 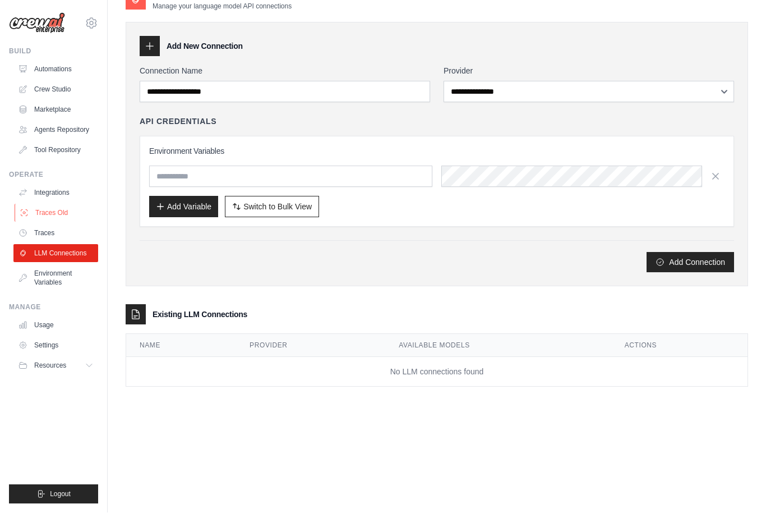 What do you see at coordinates (272, 207) in the screenshot?
I see `button: Switch to Bulk View` at bounding box center [272, 207].